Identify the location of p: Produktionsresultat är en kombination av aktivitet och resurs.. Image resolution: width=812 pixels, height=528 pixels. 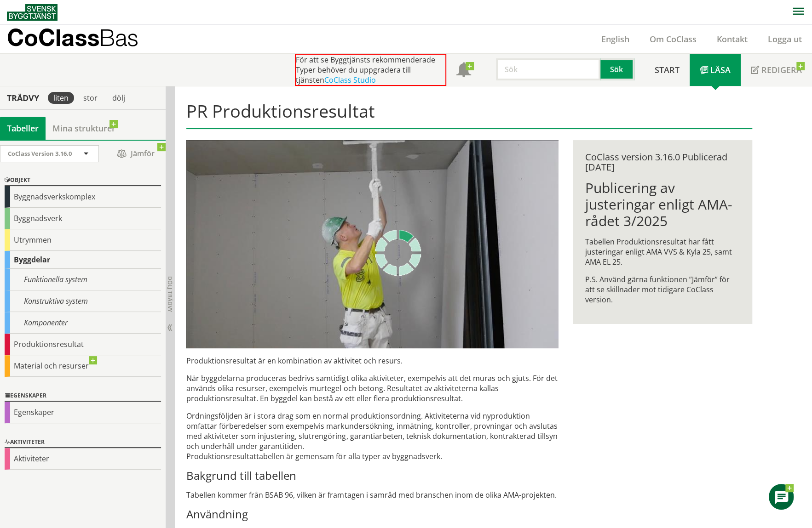
(372, 361).